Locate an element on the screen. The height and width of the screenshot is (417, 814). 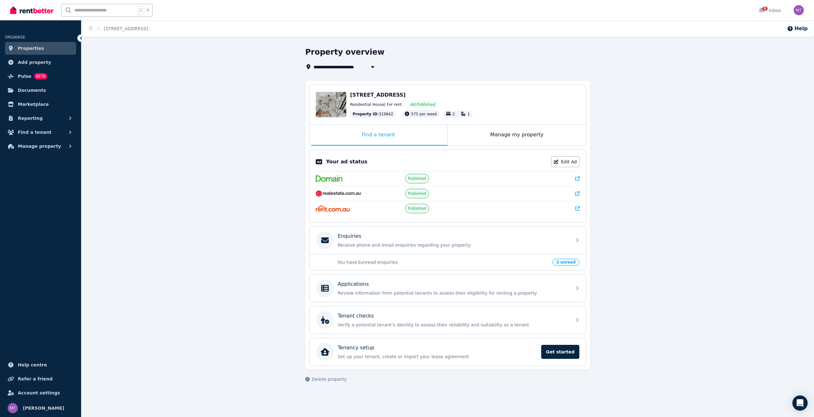
a: ApplicationsReview information from potential tenants to assess their eligibility for renting a p... is located at coordinates (448, 288).